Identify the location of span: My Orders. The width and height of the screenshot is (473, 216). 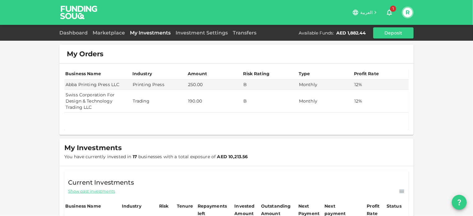
(85, 54).